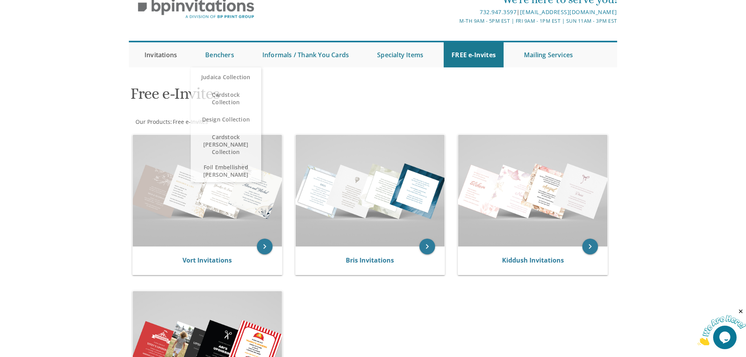 The width and height of the screenshot is (746, 357). Describe the element at coordinates (207, 190) in the screenshot. I see `img: Vort Invitations` at that location.